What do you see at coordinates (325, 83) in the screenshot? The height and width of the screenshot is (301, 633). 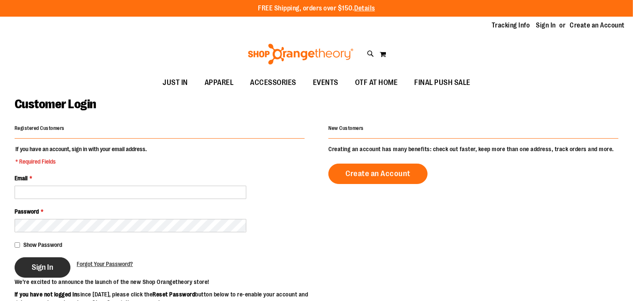 I see `span: EVENTS` at bounding box center [325, 83].